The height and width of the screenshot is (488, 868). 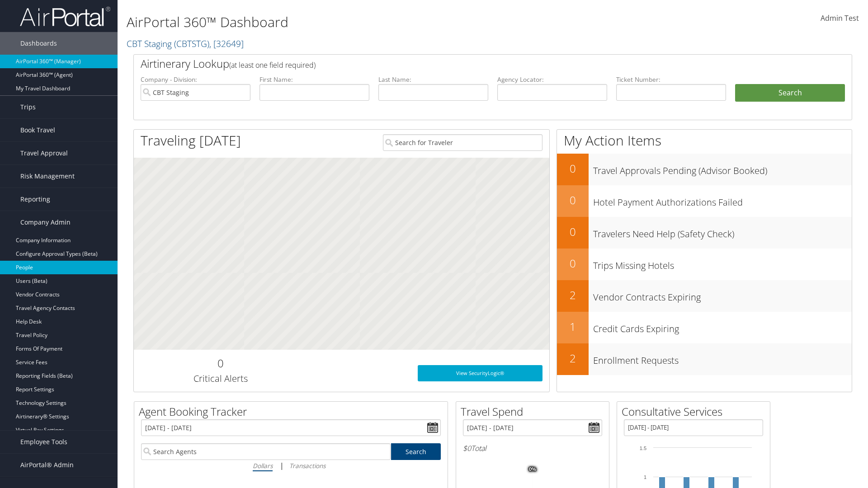 I want to click on a: 1Credit Cards Expiring, so click(x=704, y=328).